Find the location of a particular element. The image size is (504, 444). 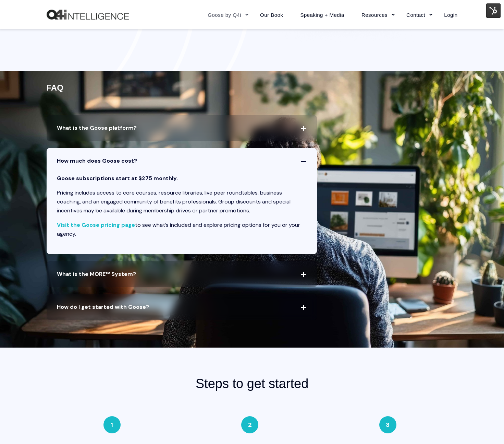

strong: Goose subscriptions start at $275 monthly. is located at coordinates (117, 178).